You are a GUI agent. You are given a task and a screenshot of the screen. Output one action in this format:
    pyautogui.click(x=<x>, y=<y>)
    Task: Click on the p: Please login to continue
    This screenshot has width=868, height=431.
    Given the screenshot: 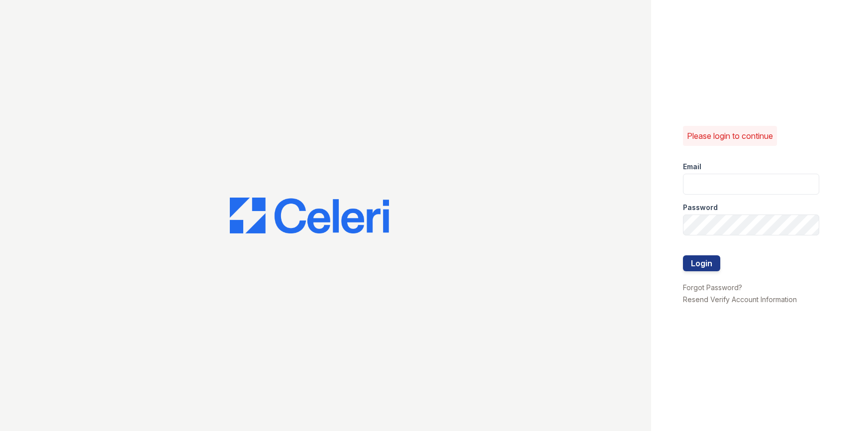 What is the action you would take?
    pyautogui.click(x=729, y=136)
    